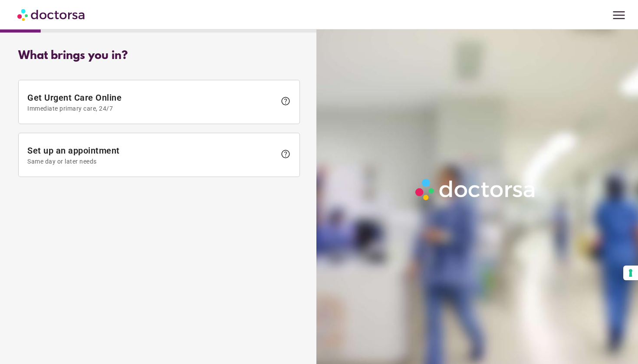 This screenshot has height=364, width=638. I want to click on span: Immediate primary care, 24/7, so click(151, 108).